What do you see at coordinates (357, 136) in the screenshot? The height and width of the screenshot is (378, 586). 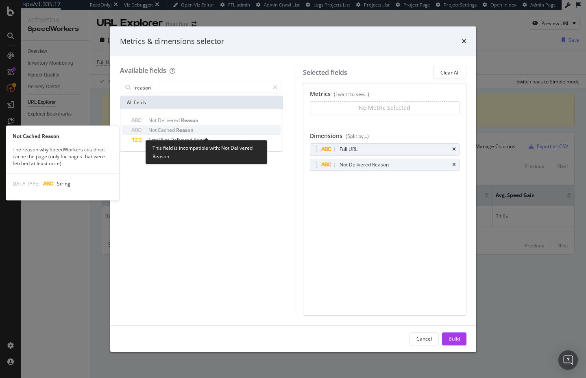 I see `div: (Split by...)` at bounding box center [357, 136].